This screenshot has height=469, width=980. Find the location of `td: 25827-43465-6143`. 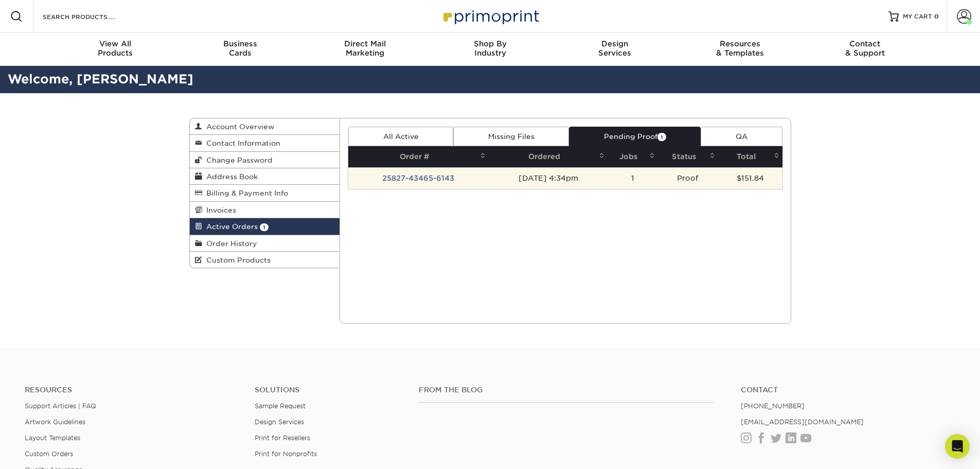

td: 25827-43465-6143 is located at coordinates (418, 178).